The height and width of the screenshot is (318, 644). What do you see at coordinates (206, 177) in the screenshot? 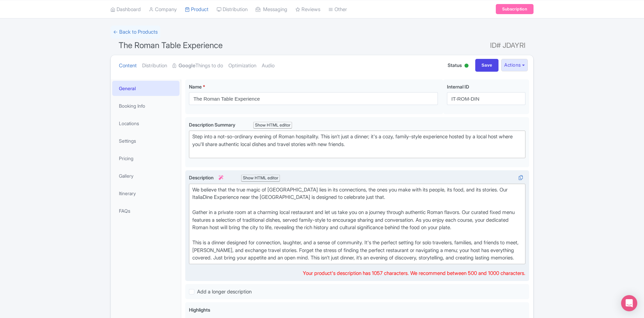
I see `span: Description` at bounding box center [206, 177].